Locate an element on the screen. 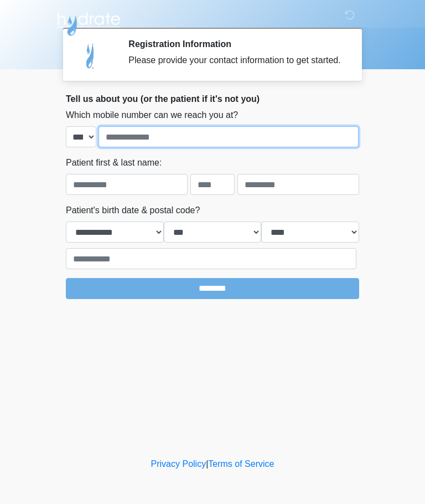 This screenshot has width=425, height=504. div: Please provide your contact information to get started. is located at coordinates (235, 61).